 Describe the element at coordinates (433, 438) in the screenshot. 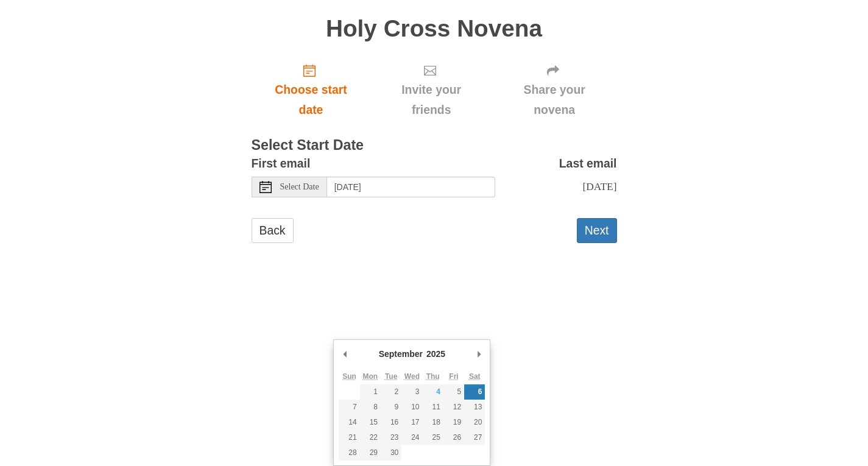

I see `button: 25` at that location.